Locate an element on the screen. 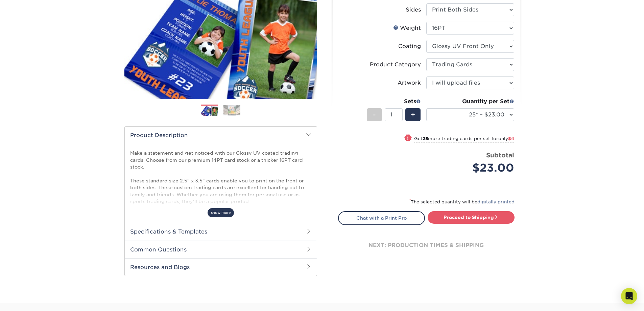 The width and height of the screenshot is (644, 311). h2: Specifications & Templates is located at coordinates (220, 231).